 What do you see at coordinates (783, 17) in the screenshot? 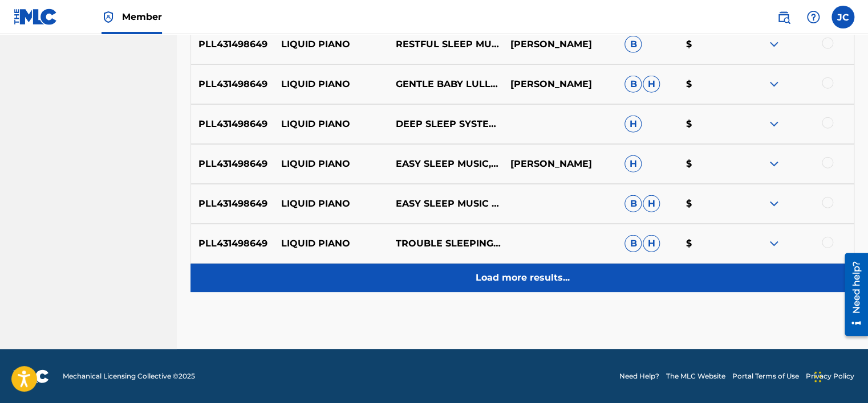
I see `a: Public Search` at bounding box center [783, 17].